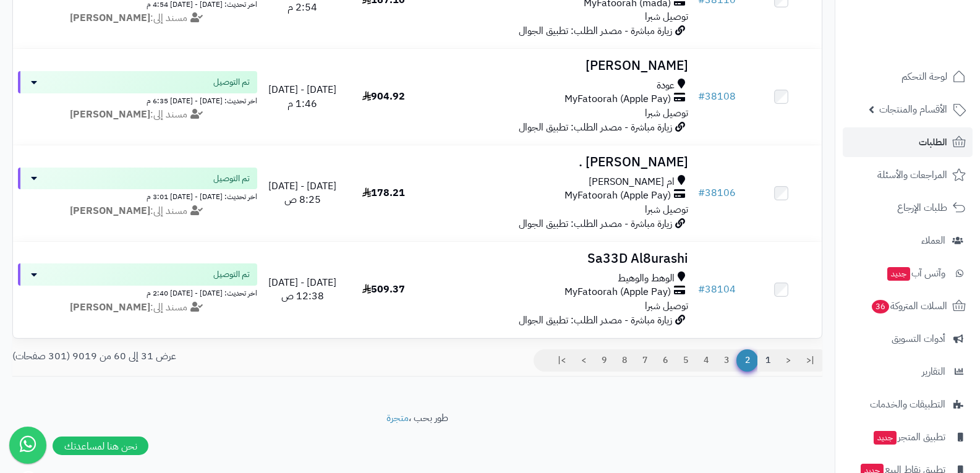  Describe the element at coordinates (932, 241) in the screenshot. I see `span: العملاء` at that location.